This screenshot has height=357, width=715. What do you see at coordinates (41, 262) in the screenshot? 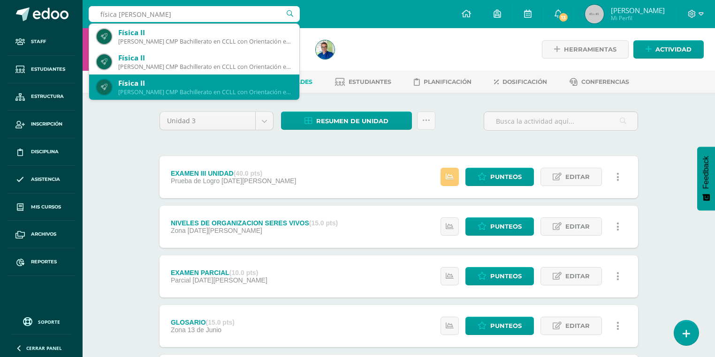
I see `a: Reportes` at bounding box center [41, 262].